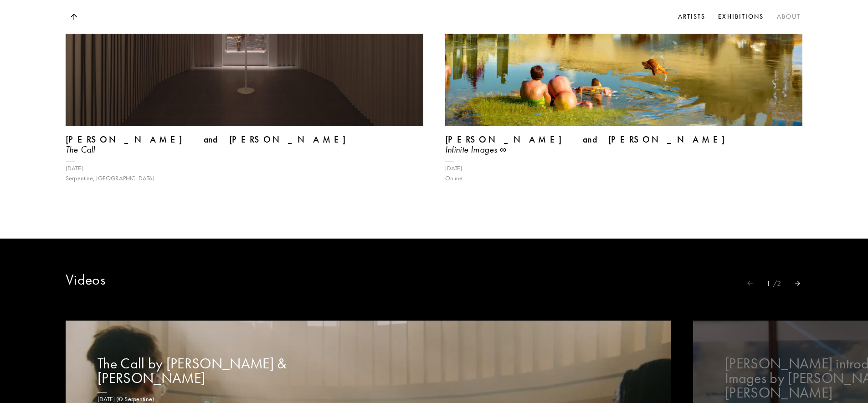 The height and width of the screenshot is (403, 868). I want to click on a: Artists, so click(692, 17).